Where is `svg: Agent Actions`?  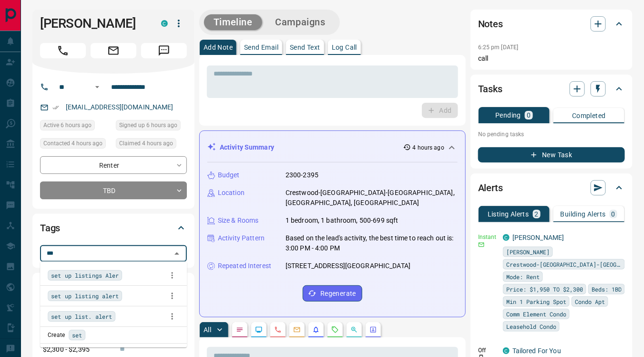 svg: Agent Actions is located at coordinates (374, 330).